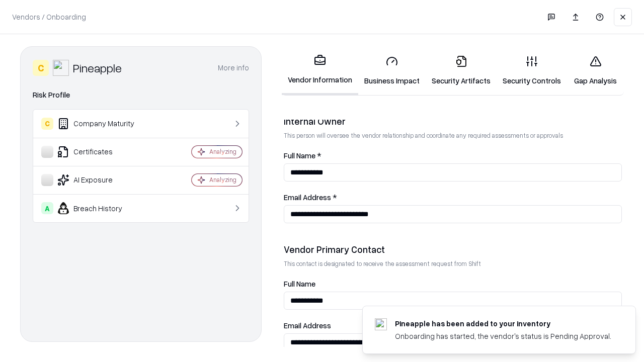 The image size is (644, 362). I want to click on div: Company Maturity, so click(101, 124).